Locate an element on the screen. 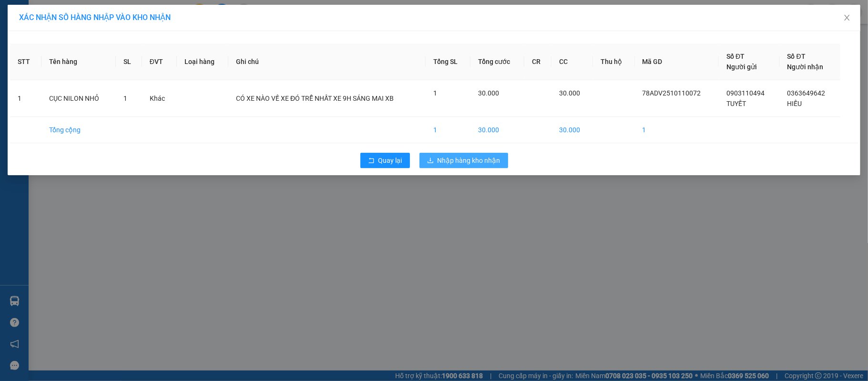  span: Quay lại is located at coordinates (390, 160).